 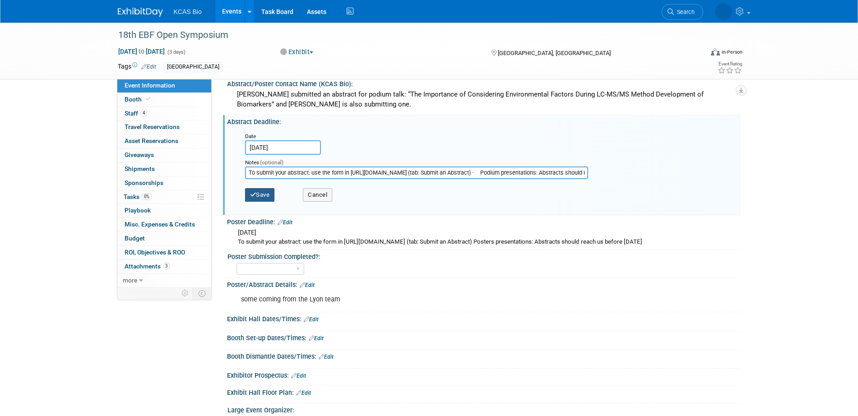 I want to click on div: Poster/Abstract Details:, so click(x=484, y=284).